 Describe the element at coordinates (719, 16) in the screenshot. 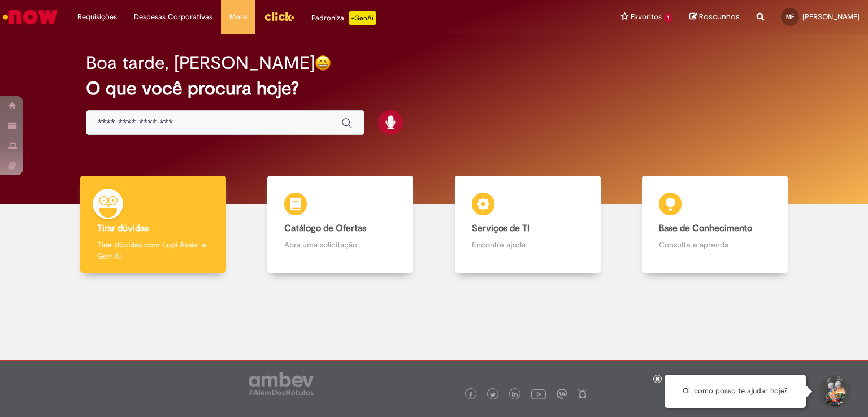

I see `span: Rascunhos` at that location.